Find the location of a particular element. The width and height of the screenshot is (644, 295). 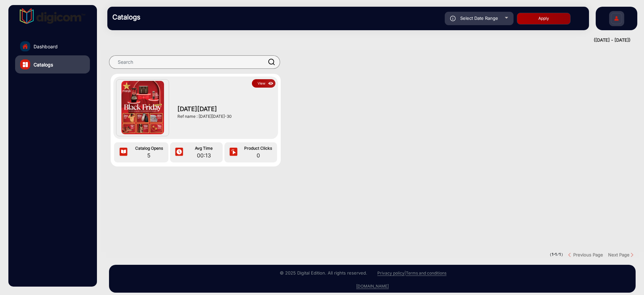

a: Dashboard is located at coordinates (52, 47).